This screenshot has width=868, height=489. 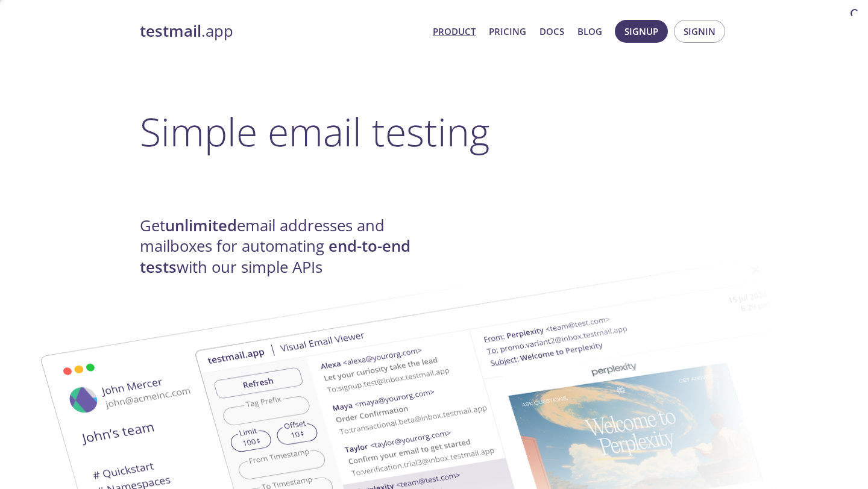 I want to click on a: Product, so click(x=454, y=31).